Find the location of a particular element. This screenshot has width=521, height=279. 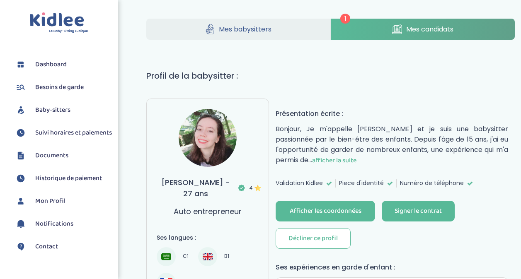

a: Suivi horaires et paiements is located at coordinates (63, 133).